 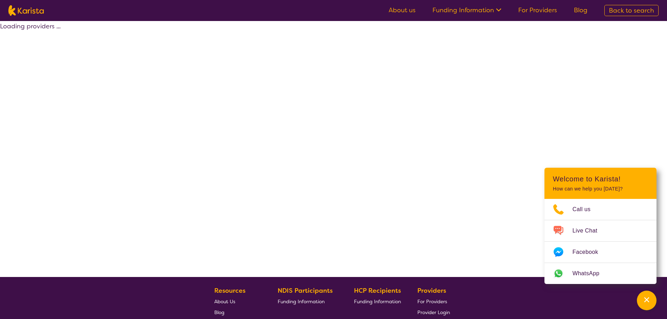 I want to click on b: NDIS Participants, so click(x=305, y=291).